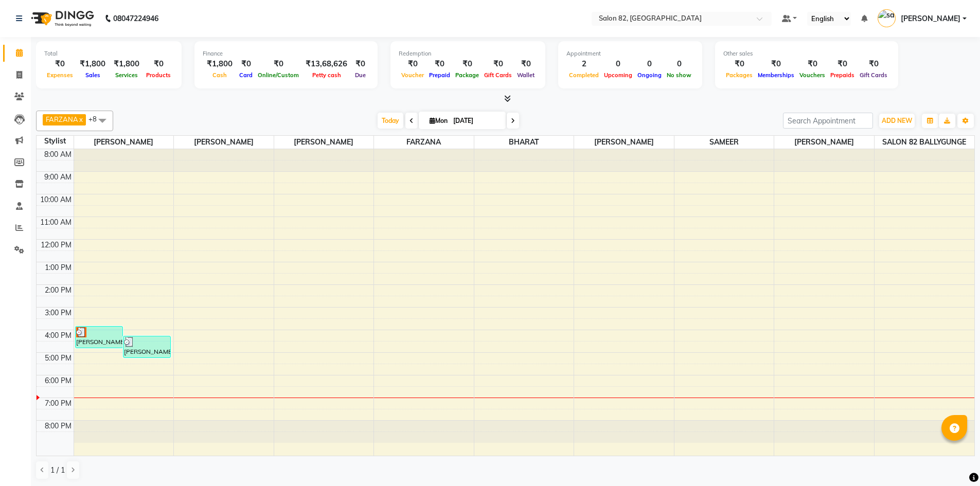 This screenshot has height=486, width=980. What do you see at coordinates (246, 75) in the screenshot?
I see `span: Card` at bounding box center [246, 75].